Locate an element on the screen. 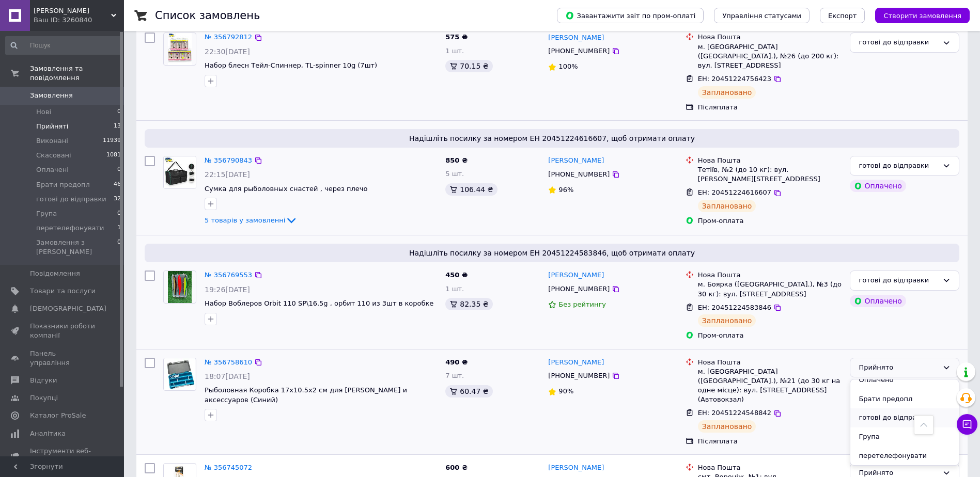  span: Замовлення та повідомлення is located at coordinates (77, 73).